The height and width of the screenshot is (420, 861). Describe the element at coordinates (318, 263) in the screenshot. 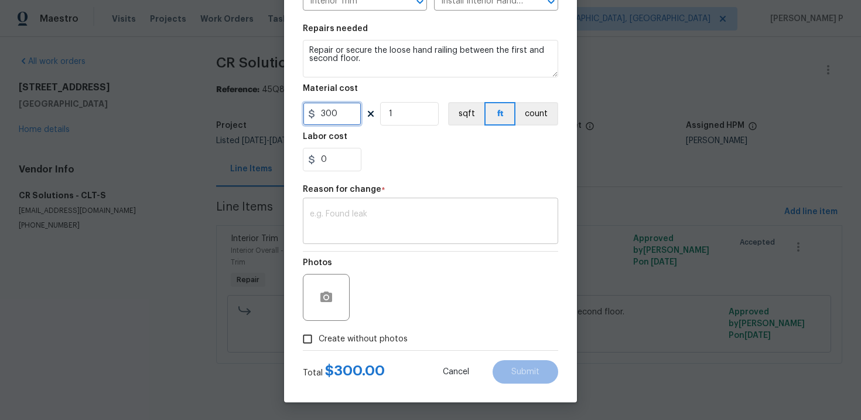

I see `h5: Photos` at that location.